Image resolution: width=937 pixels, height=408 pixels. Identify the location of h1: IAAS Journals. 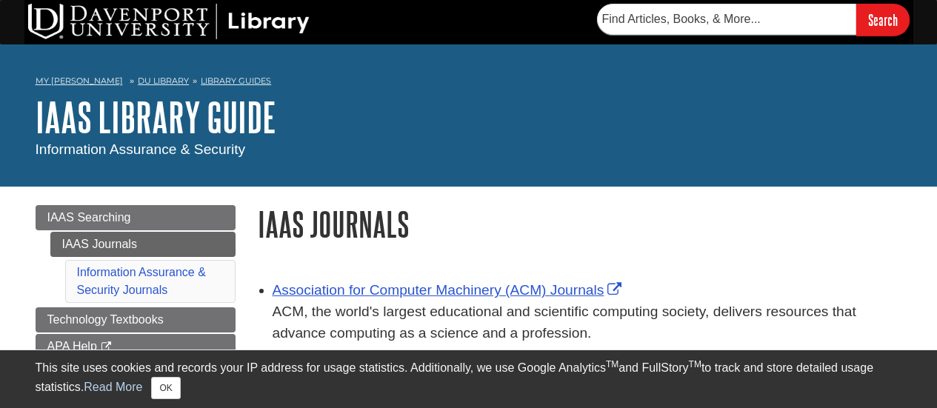
(580, 224).